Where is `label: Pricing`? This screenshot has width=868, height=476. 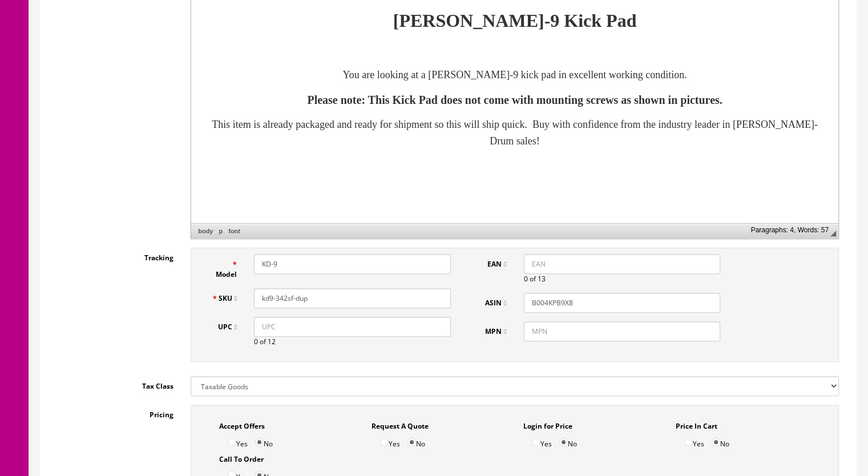
label: Pricing is located at coordinates (115, 412).